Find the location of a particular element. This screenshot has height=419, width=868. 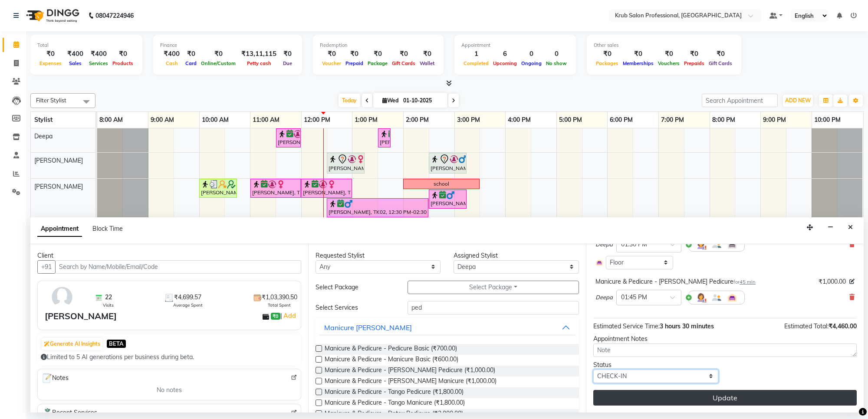

span: No show is located at coordinates (556, 64).